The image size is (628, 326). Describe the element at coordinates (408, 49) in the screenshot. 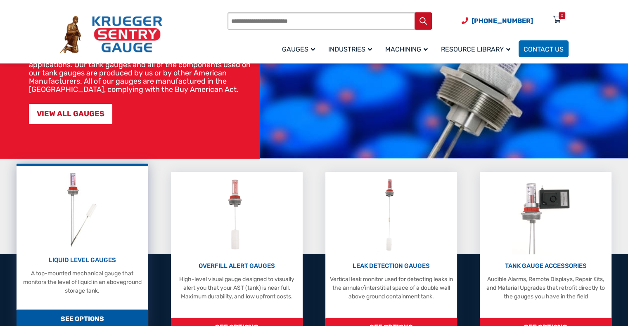

I see `a: Machining` at that location.